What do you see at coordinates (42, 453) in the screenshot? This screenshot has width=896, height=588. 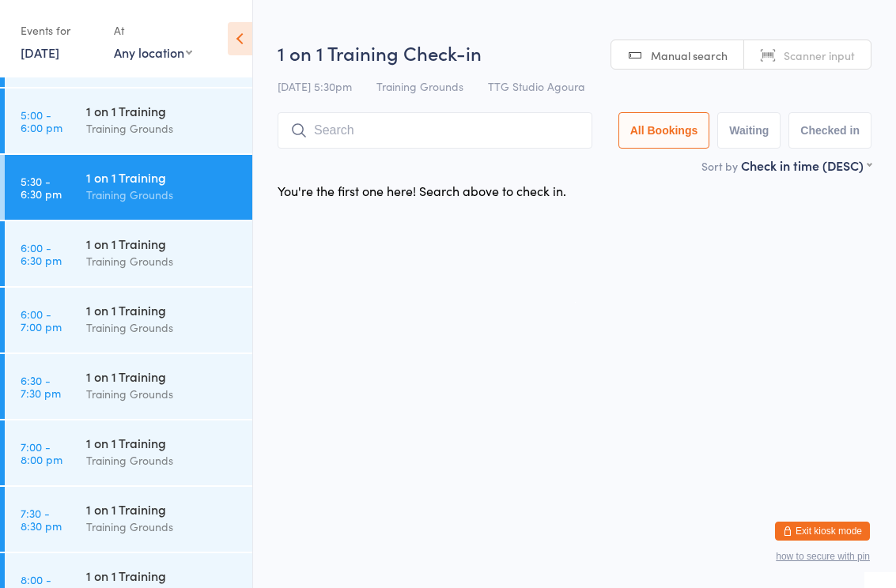 I see `time: 7:00 - 8:00 pm` at bounding box center [42, 453].